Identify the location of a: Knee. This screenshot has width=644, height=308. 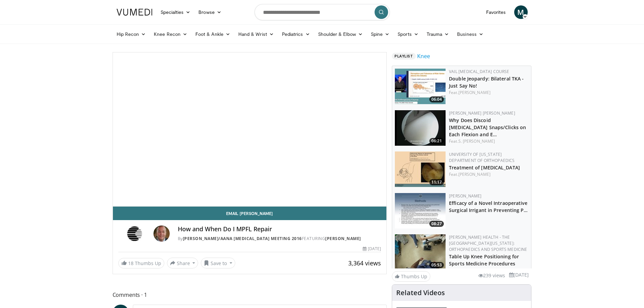
(424, 56).